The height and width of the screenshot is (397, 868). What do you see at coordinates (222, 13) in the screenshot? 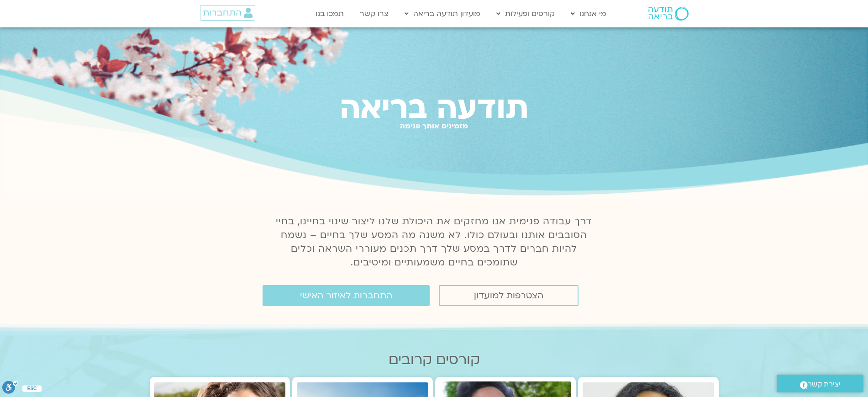
I see `span: התחברות` at bounding box center [222, 13].